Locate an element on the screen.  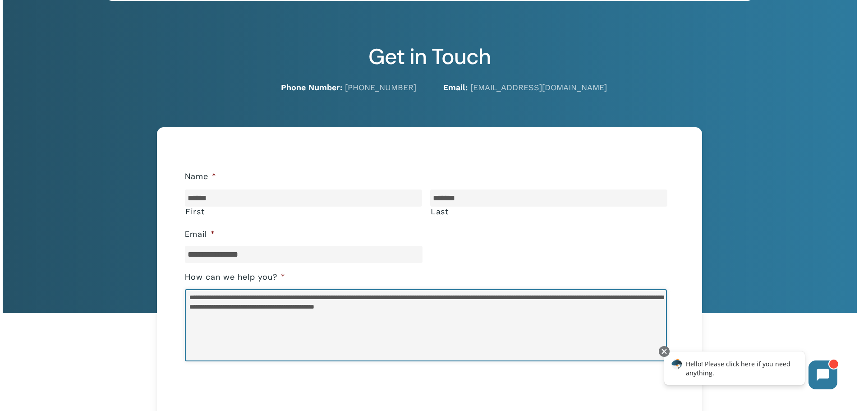
label: Email is located at coordinates (200, 234).